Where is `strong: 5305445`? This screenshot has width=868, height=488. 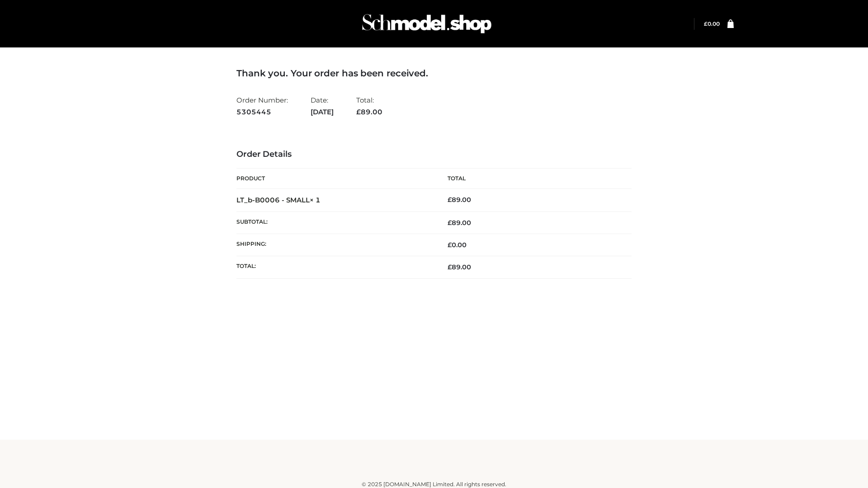
strong: 5305445 is located at coordinates (262, 112).